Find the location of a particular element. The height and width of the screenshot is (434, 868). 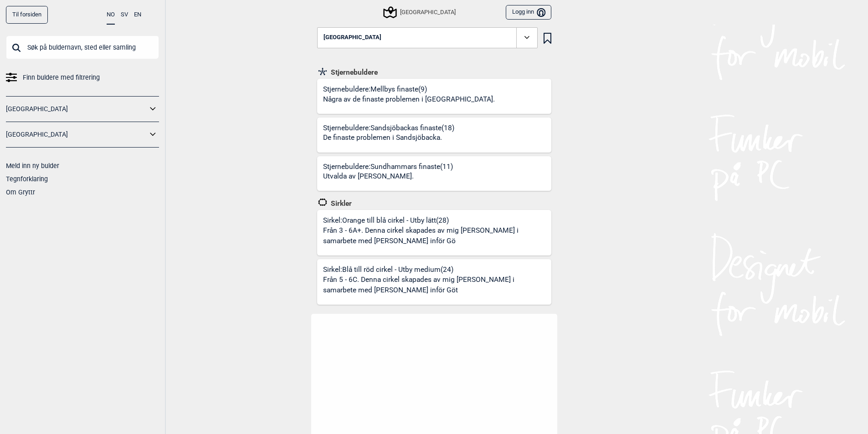

div: Sirkel: Orange till blå cirkel - Utby lätt (28) is located at coordinates (437, 235).